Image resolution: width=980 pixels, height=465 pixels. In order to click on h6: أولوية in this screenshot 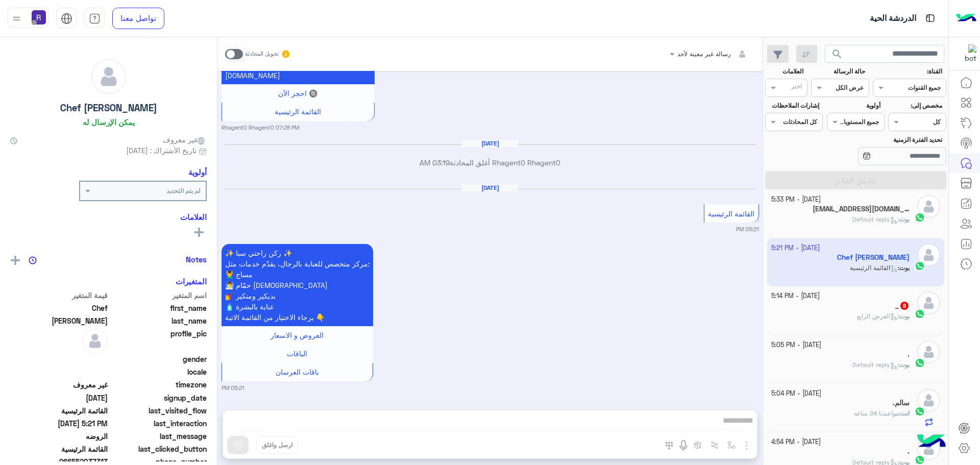, I will do `click(197, 172)`.